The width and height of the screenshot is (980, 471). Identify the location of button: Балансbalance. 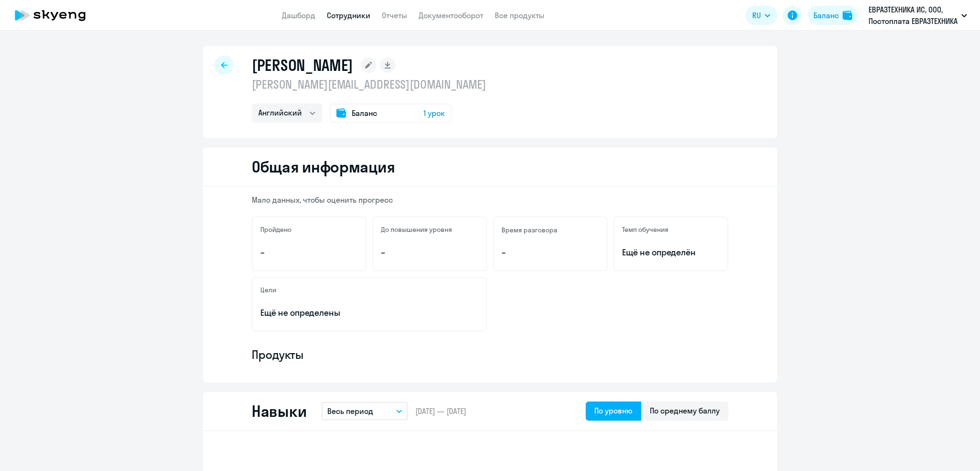
(832, 15).